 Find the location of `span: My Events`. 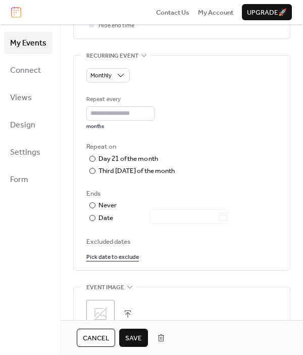

span: My Events is located at coordinates (28, 43).